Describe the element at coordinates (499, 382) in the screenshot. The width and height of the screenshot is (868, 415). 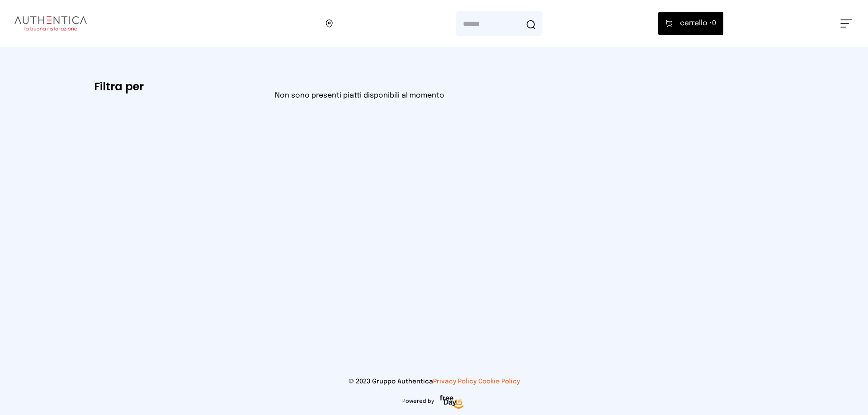
I see `a: Cookie Policy` at that location.